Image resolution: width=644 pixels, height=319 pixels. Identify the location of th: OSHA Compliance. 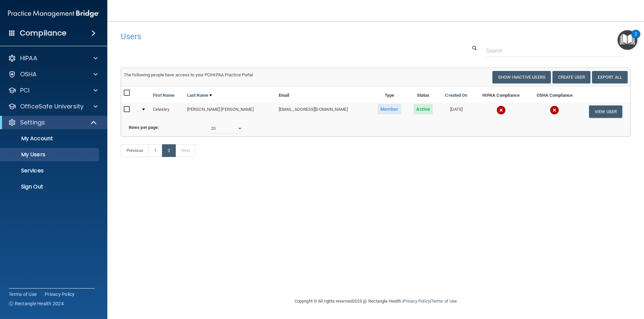
(555, 95).